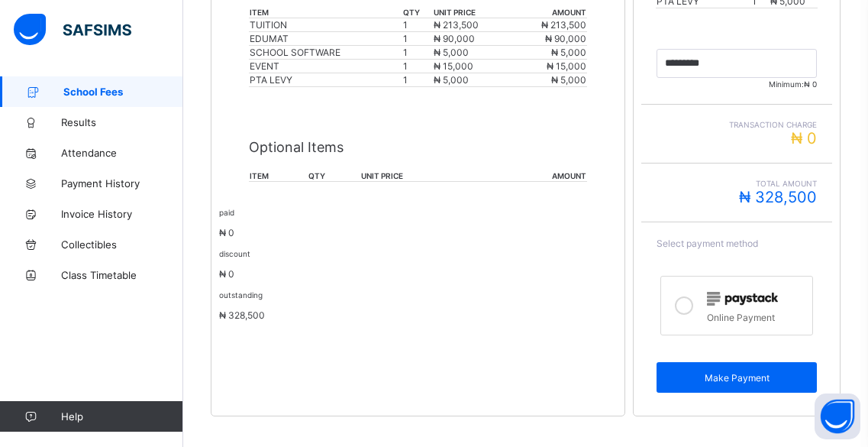  I want to click on div: SCHOOL SOFTWARE, so click(325, 52).